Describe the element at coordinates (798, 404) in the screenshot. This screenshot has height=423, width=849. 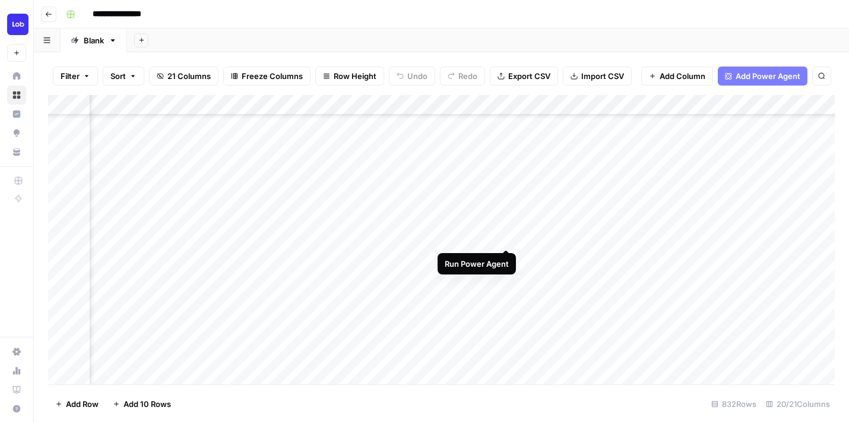
I see `div: 20/21 Columns` at that location.